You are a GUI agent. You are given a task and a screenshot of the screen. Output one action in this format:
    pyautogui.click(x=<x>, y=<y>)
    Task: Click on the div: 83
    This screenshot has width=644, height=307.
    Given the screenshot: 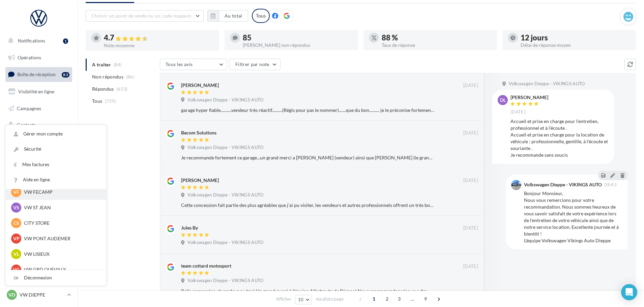 What is the action you would take?
    pyautogui.click(x=65, y=75)
    